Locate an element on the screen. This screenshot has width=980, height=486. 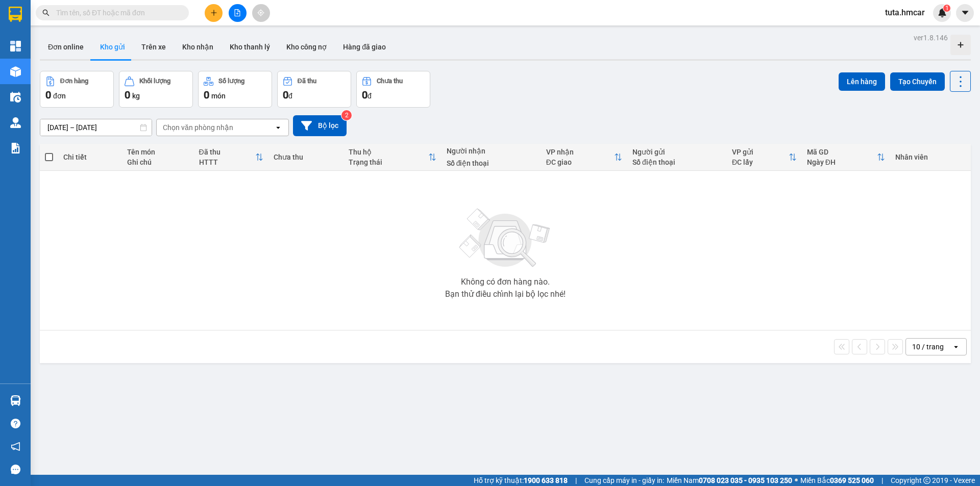
sup: 2 is located at coordinates (346, 116).